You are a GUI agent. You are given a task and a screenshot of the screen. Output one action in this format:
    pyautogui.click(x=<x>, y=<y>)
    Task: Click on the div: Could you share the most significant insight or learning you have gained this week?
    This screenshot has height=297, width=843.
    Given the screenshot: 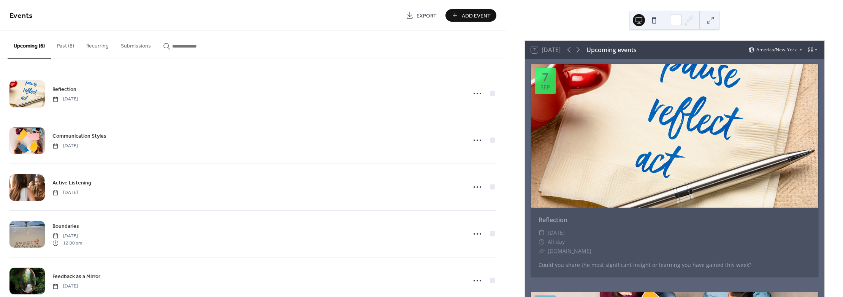 What is the action you would take?
    pyautogui.click(x=675, y=265)
    